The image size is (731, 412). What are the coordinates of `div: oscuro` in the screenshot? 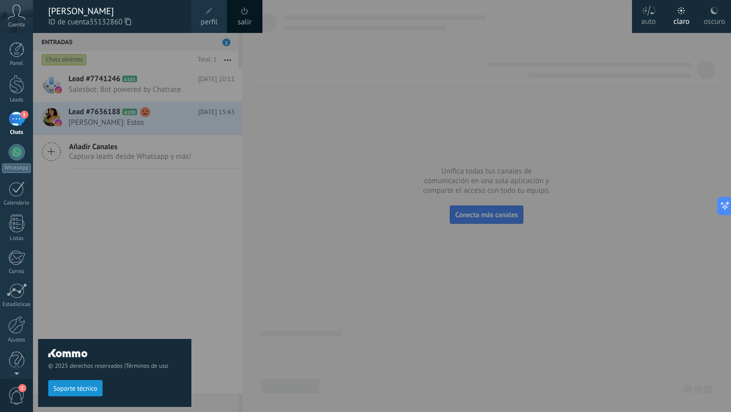 It's located at (714, 20).